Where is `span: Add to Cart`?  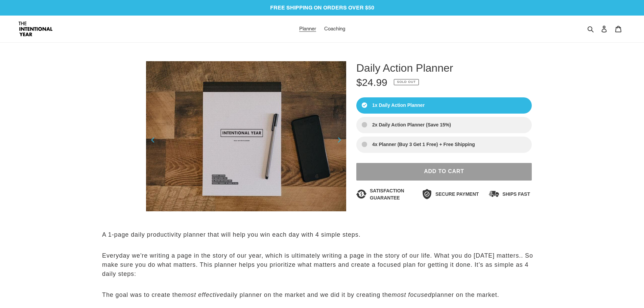 span: Add to Cart is located at coordinates (443, 171).